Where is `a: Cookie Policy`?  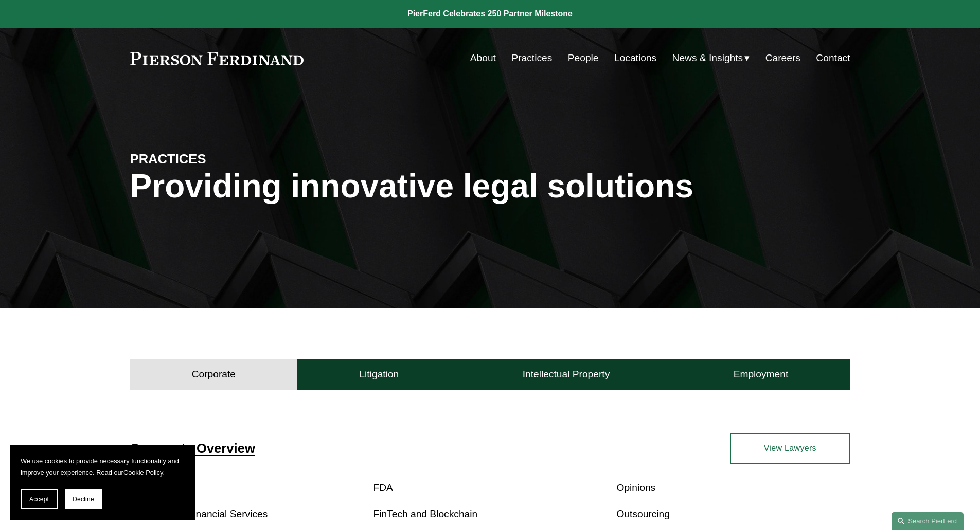
a: Cookie Policy is located at coordinates (143, 472).